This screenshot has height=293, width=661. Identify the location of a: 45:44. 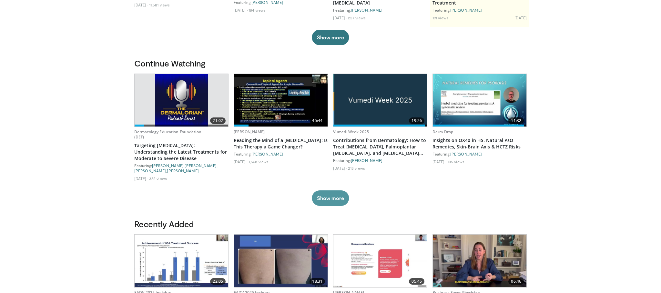
(281, 100).